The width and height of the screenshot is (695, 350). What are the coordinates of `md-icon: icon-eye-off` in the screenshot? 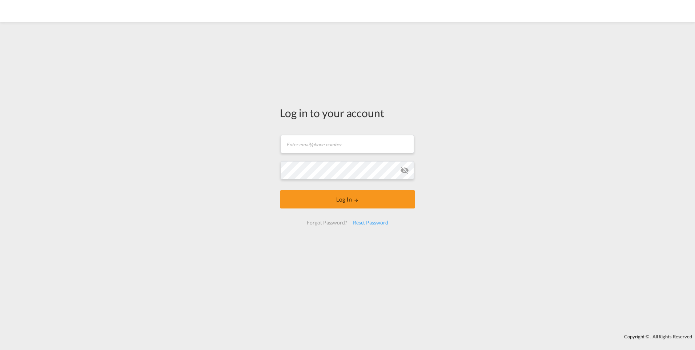 It's located at (405, 170).